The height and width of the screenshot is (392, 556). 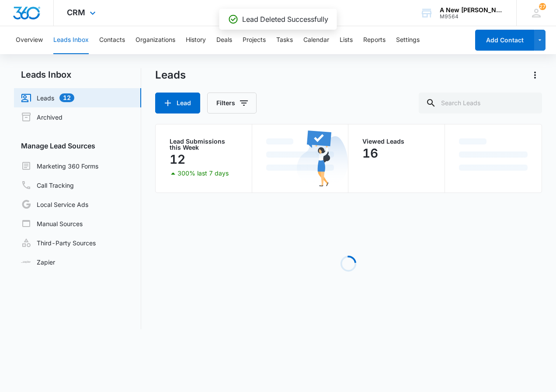 What do you see at coordinates (77, 146) in the screenshot?
I see `h3: Manage Lead Sources` at bounding box center [77, 146].